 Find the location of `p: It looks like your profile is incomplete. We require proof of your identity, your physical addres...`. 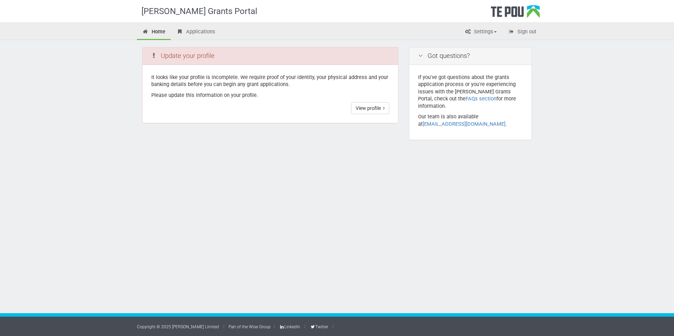

p: It looks like your profile is incomplete. We require proof of your identity, your physical addres... is located at coordinates (270, 81).